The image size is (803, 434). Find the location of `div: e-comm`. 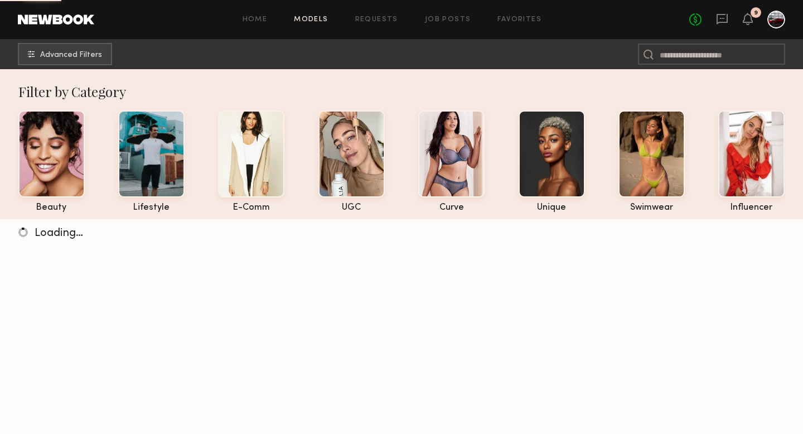

div: e-comm is located at coordinates (251, 207).